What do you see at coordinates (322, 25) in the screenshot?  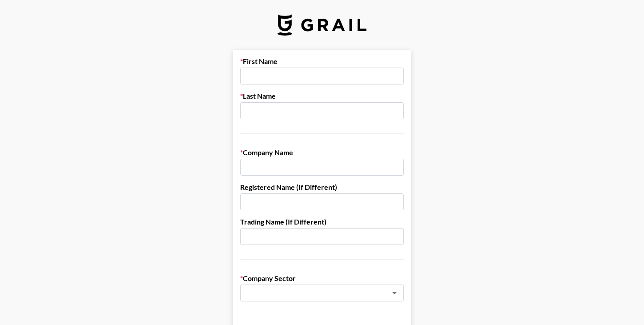 I see `img: Grail Talent Logo` at bounding box center [322, 25].